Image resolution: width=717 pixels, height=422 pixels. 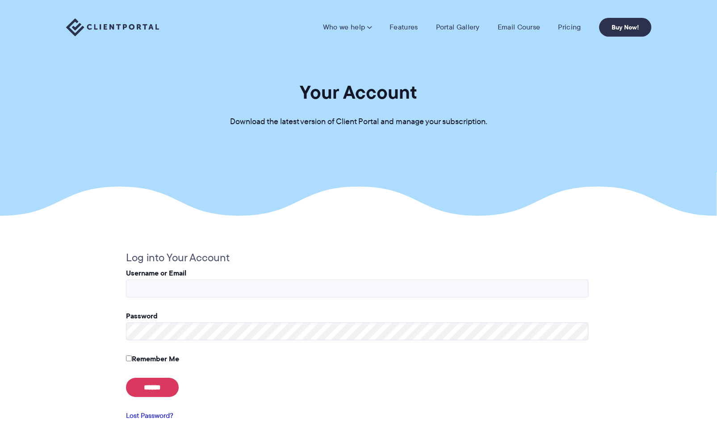 What do you see at coordinates (359, 122) in the screenshot?
I see `p: Download the latest version of Client Portal and manage your subscription.` at bounding box center [359, 122].